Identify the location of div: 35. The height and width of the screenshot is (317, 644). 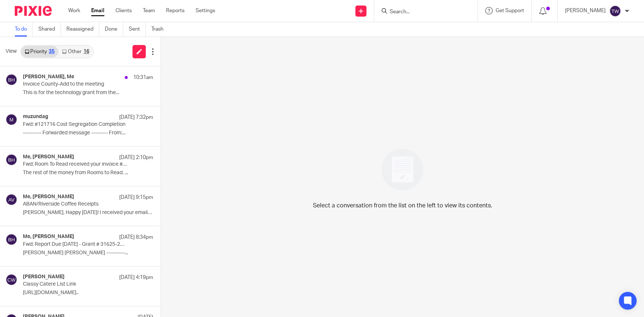
(51, 51).